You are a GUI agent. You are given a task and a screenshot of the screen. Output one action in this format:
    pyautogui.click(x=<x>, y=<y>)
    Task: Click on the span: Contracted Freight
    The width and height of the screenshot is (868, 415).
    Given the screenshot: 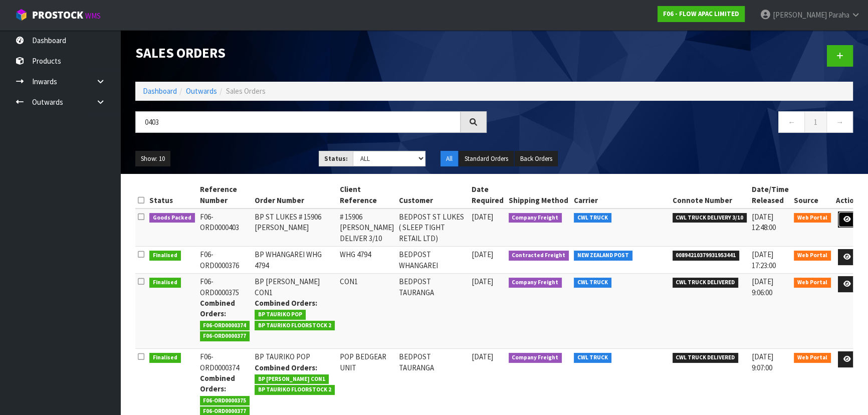 What is the action you would take?
    pyautogui.click(x=538, y=256)
    